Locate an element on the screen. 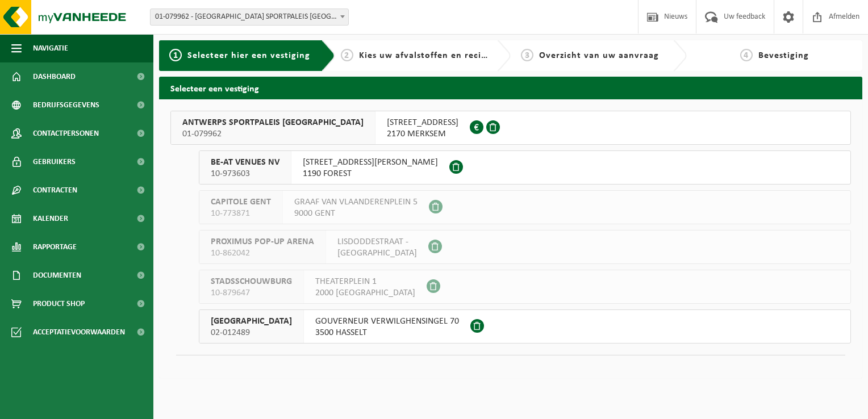 Image resolution: width=868 pixels, height=419 pixels. span: Dashboard is located at coordinates (54, 77).